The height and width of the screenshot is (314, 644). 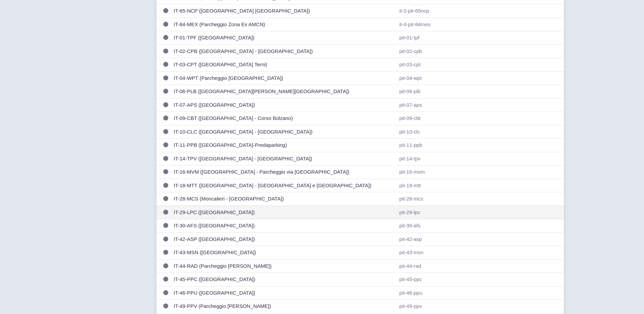 What do you see at coordinates (419, 293) in the screenshot?
I see `td: pit-46-ppu` at bounding box center [419, 293].